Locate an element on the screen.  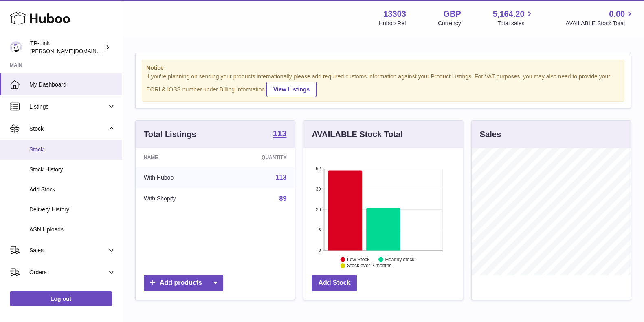
a: 0.00 AVAILABLE Stock Total is located at coordinates (600, 18).